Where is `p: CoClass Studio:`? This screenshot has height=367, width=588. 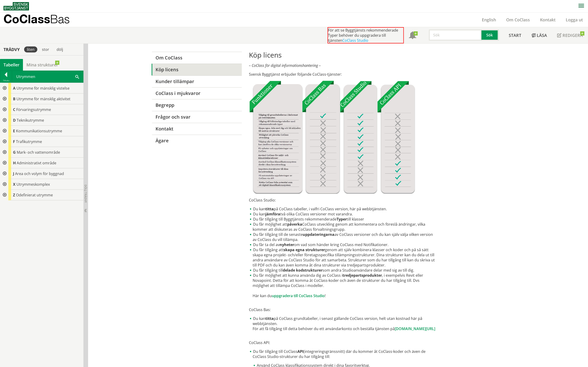
p: CoClass Studio: is located at coordinates (343, 200).